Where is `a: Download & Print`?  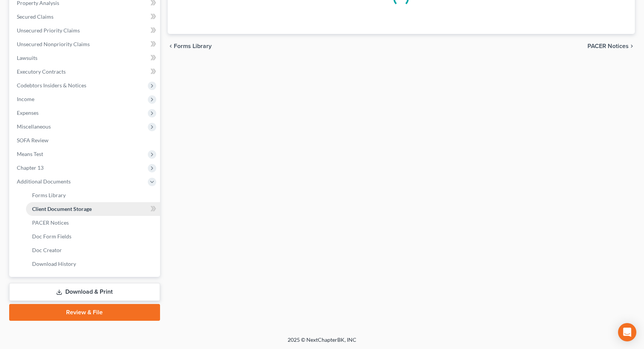
a: Download & Print is located at coordinates (84, 292).